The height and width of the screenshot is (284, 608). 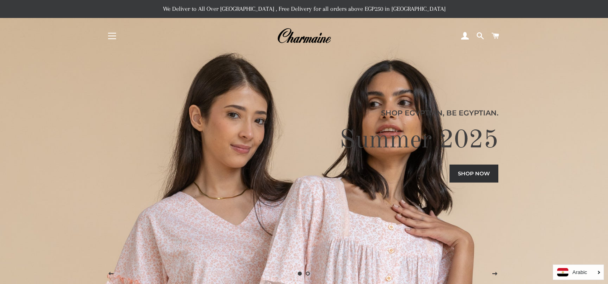 I want to click on a: Load slide 2, so click(x=308, y=274).